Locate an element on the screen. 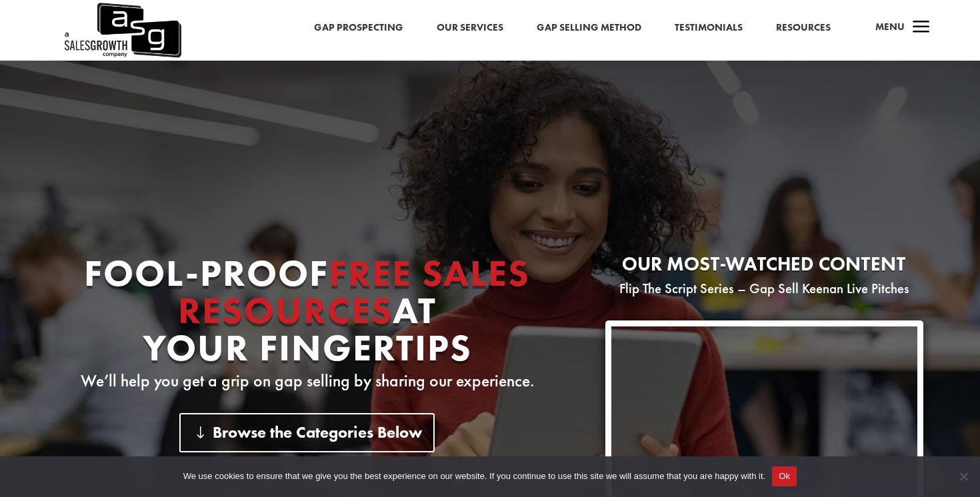  span: a is located at coordinates (921, 28).